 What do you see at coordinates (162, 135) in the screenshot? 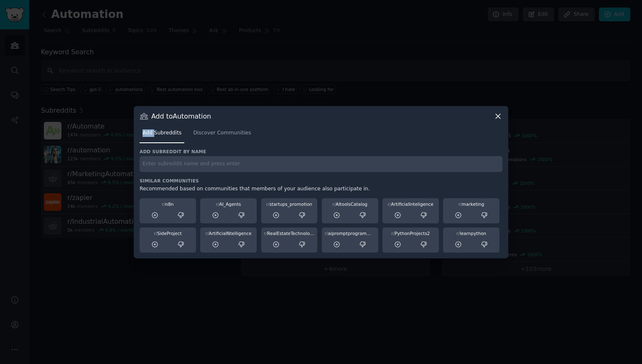
I see `a: Add Subreddits` at bounding box center [162, 135].